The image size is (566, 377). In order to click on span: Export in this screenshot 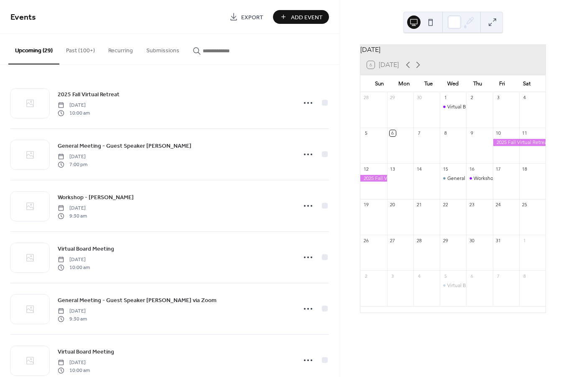, I will do `click(252, 17)`.